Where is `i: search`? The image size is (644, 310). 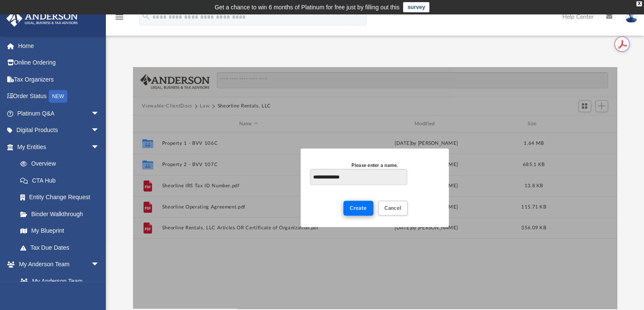 i: search is located at coordinates (146, 16).